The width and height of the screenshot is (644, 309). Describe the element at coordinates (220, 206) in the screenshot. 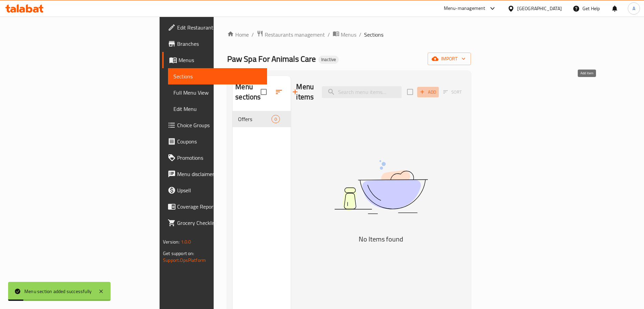

I see `span: Coverage Report` at that location.